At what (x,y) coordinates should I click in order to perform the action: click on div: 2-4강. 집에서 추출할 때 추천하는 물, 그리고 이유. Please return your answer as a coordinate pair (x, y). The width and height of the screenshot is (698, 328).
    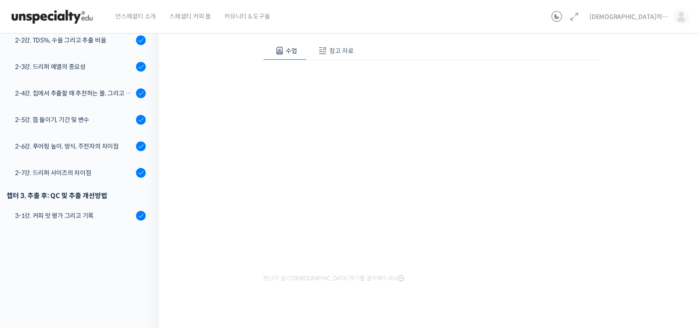
    Looking at the image, I should click on (74, 93).